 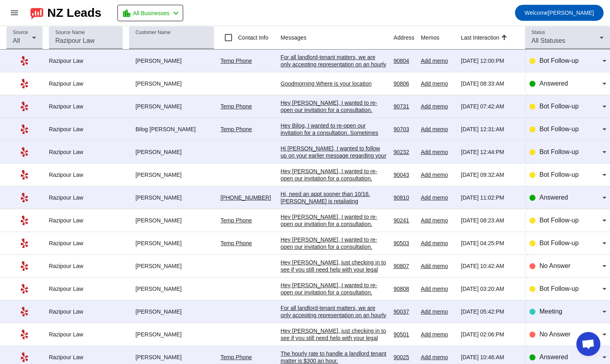 I want to click on div: 90037, so click(x=404, y=311).